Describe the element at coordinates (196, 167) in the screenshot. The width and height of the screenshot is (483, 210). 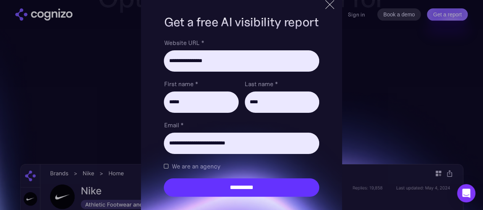
I see `span: We are an agency` at that location.